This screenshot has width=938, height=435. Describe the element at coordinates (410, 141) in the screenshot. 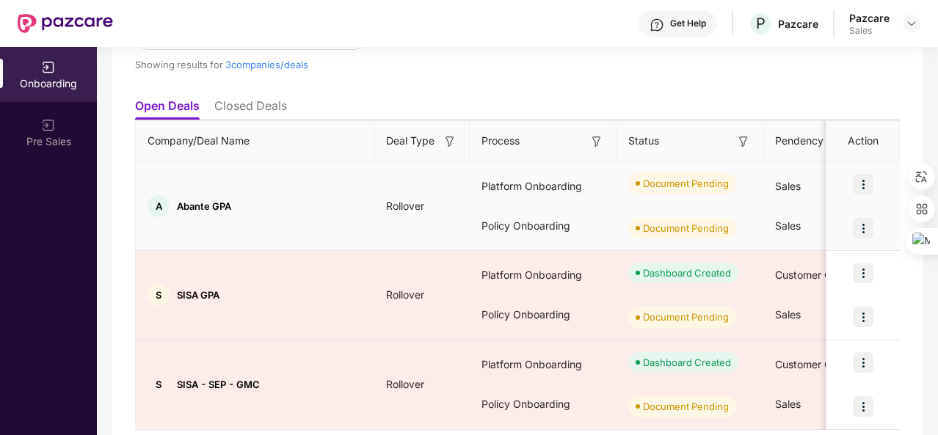

I see `span: Deal Type` at that location.